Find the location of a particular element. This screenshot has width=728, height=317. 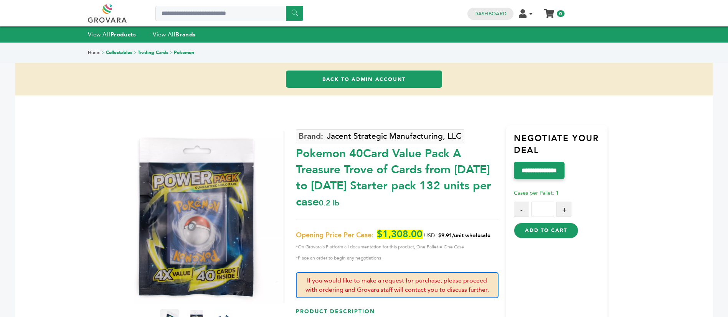

span: Opening Price Per Case: is located at coordinates (335, 236).